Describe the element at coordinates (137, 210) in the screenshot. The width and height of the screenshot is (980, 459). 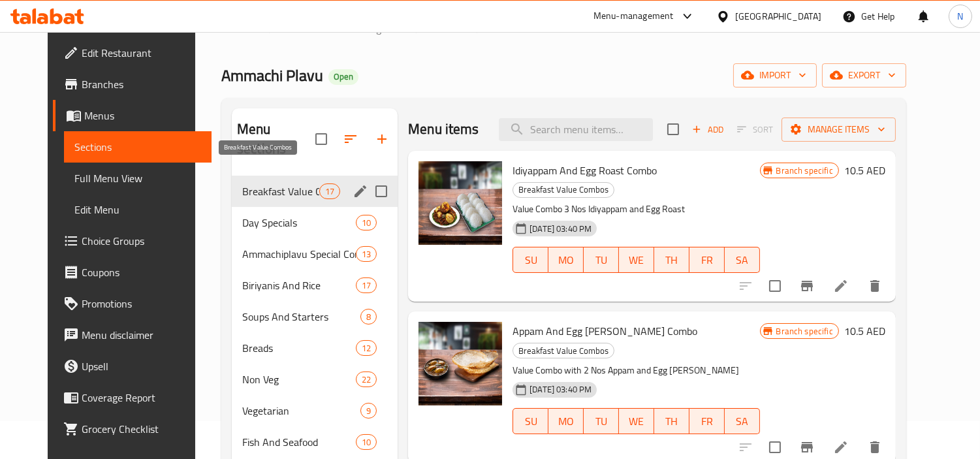
I see `span: Edit Menu` at that location.